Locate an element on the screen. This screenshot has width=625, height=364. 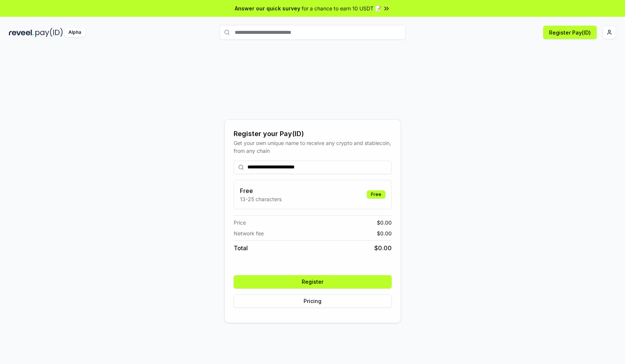
span: for a chance to earn 10 USDT 📝 is located at coordinates (341, 8).